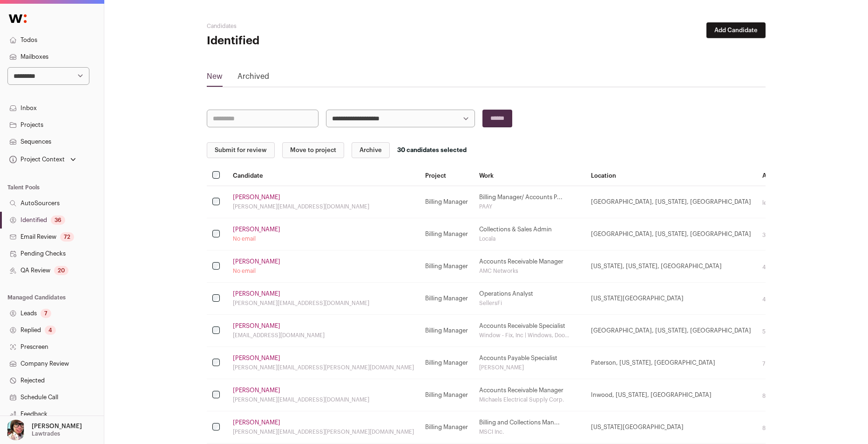  Describe the element at coordinates (530, 400) in the screenshot. I see `div: Michaels Electrical Supply Corp.` at that location.